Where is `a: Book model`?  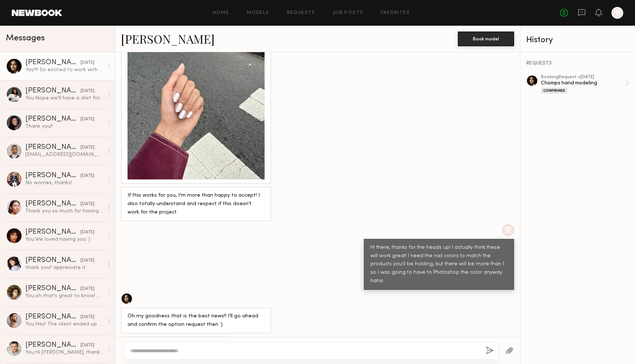 a: Book model is located at coordinates (486, 38).